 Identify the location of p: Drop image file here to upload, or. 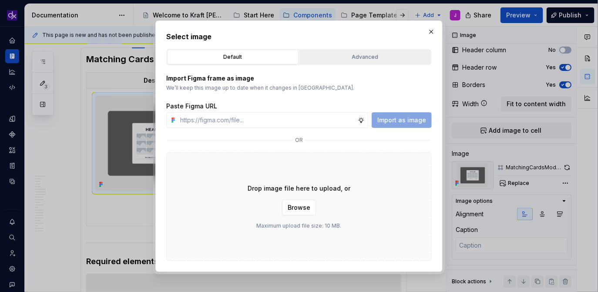
(299, 188).